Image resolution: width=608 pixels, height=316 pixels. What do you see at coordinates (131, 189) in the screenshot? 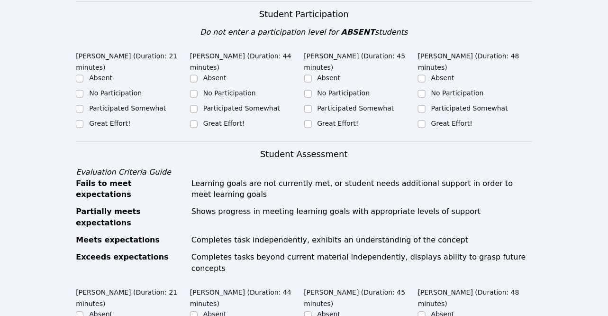
I see `div: Fails to meet expectations` at bounding box center [131, 189].